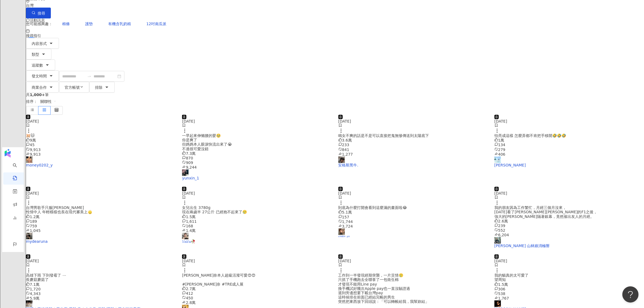 This screenshot has height=308, width=644. Describe the element at coordinates (256, 225) in the screenshot. I see `div: 168` at that location.